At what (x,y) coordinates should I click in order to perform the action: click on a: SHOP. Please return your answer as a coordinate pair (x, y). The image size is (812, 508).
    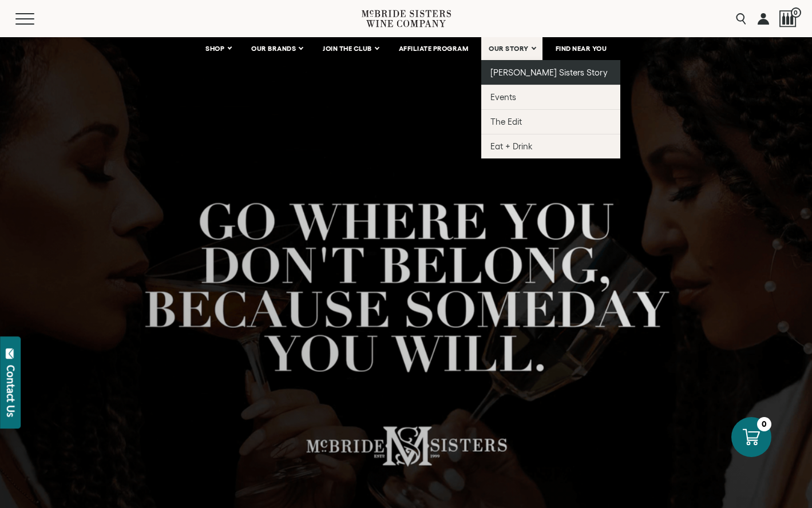
    Looking at the image, I should click on (218, 49).